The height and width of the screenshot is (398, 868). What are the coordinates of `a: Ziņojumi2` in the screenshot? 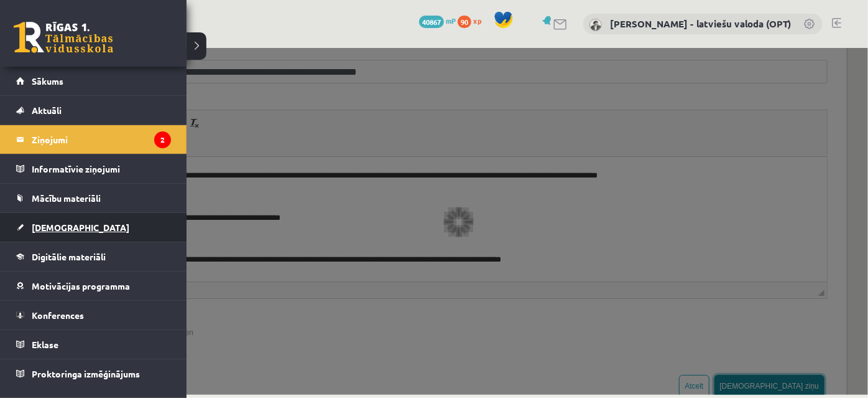 It's located at (93, 140).